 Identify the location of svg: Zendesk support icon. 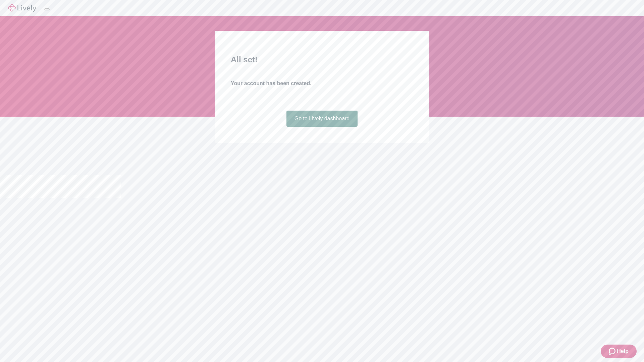
(613, 351).